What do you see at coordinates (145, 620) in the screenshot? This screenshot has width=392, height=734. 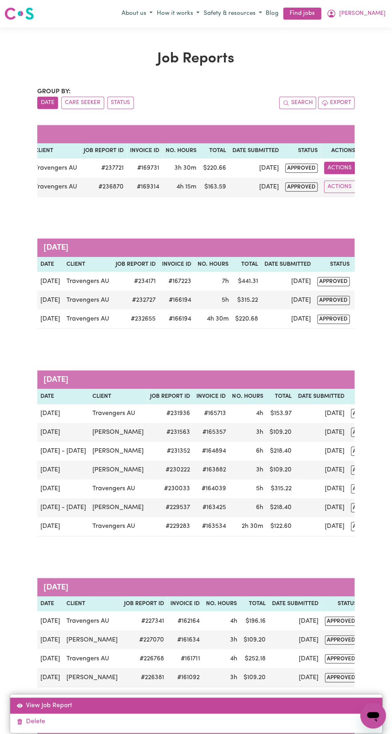 I see `td: # 227341` at bounding box center [145, 620].